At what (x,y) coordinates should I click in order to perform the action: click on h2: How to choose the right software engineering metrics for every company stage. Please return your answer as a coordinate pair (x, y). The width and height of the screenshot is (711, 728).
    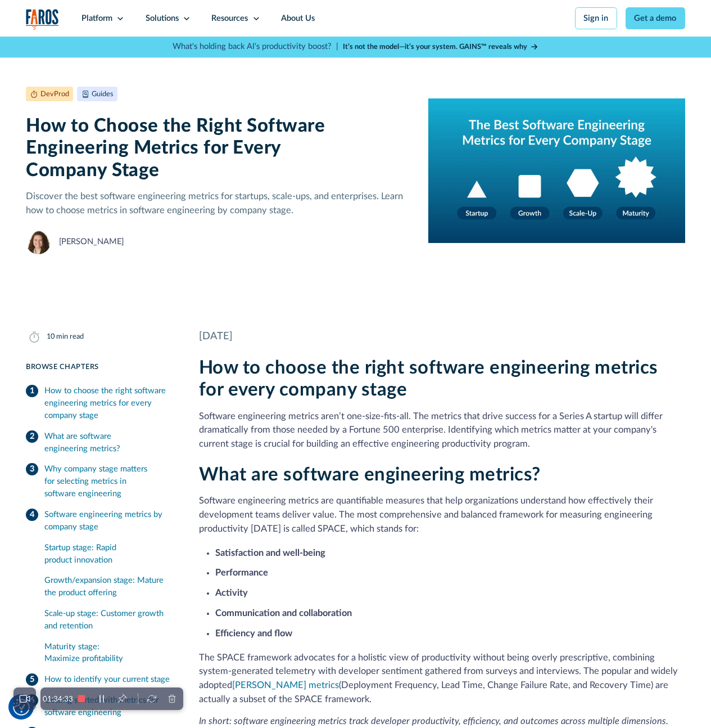
    Looking at the image, I should click on (441, 379).